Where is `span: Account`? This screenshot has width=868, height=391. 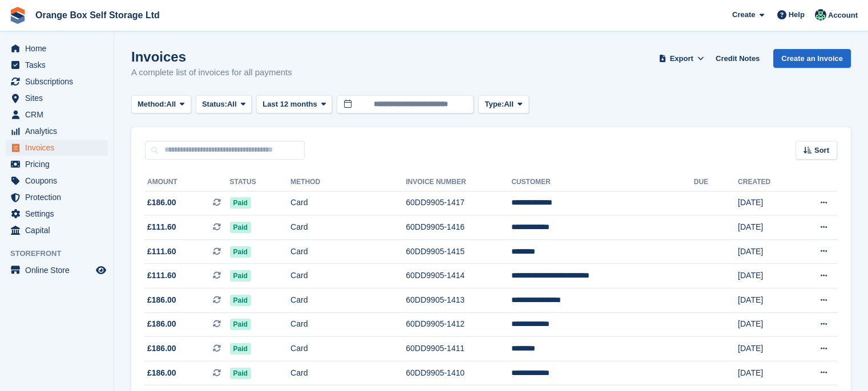 span: Account is located at coordinates (843, 16).